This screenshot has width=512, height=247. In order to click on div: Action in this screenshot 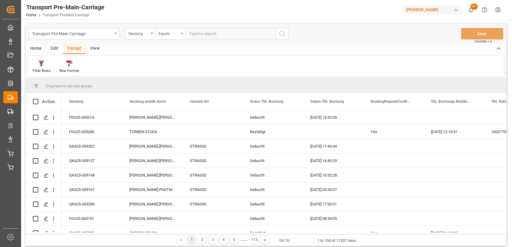, I will do `click(48, 102)`.